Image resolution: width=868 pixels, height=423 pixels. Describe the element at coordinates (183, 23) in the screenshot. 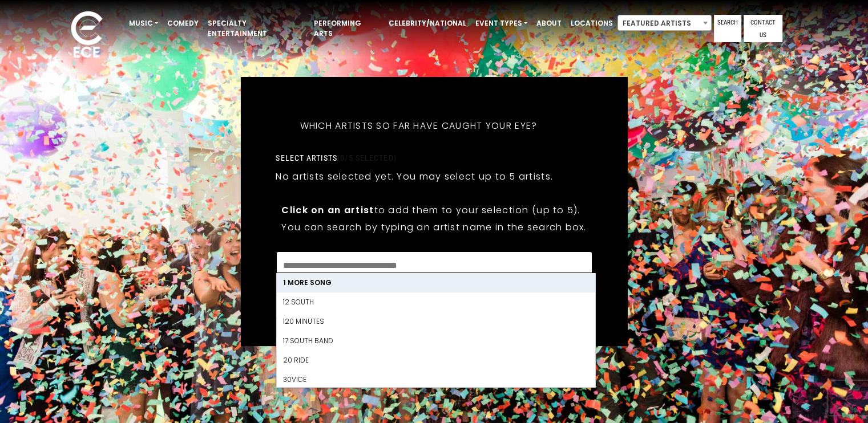

I see `a: Comedy` at that location.